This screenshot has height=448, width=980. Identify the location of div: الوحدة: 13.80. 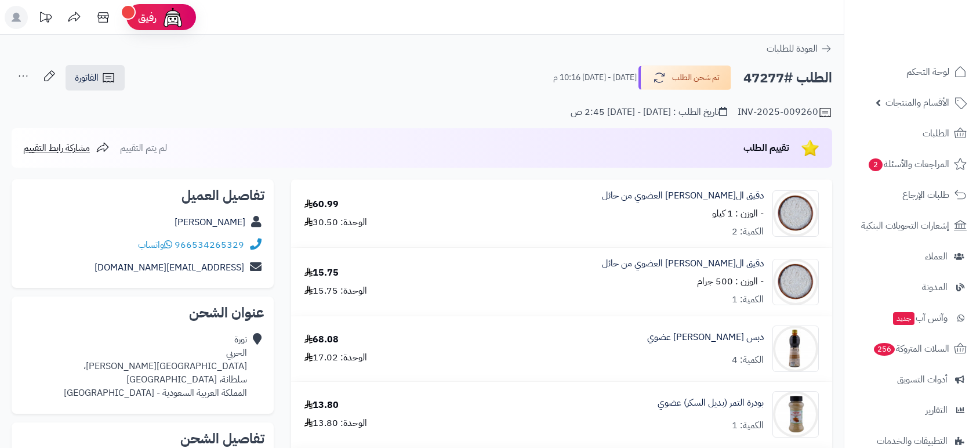
(336, 423).